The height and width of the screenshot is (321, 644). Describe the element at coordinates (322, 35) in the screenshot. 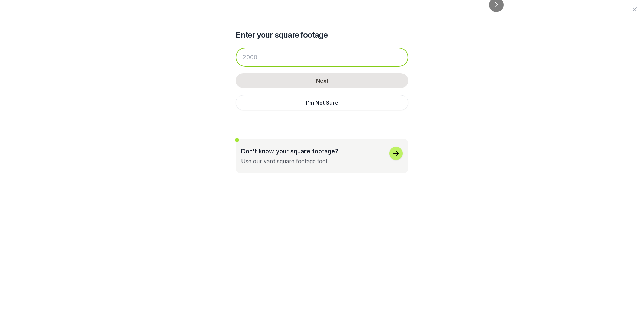

I see `h2: Enter your square footage` at that location.